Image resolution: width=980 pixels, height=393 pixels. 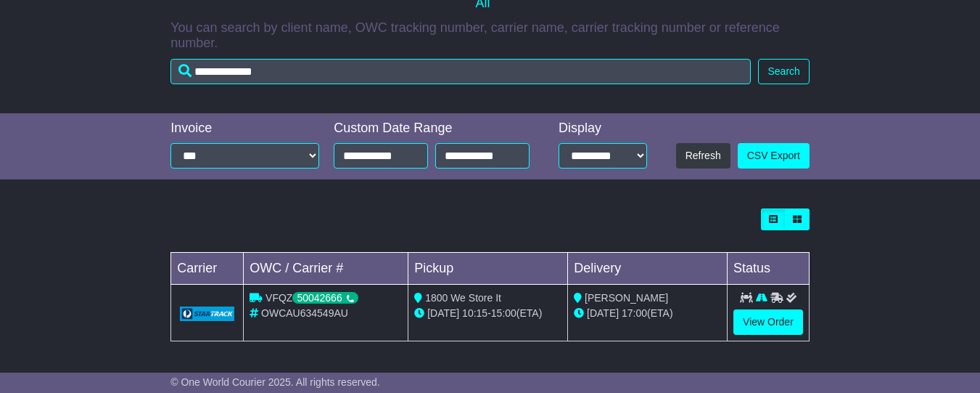 What do you see at coordinates (603, 129) in the screenshot?
I see `div: Display` at bounding box center [603, 129].